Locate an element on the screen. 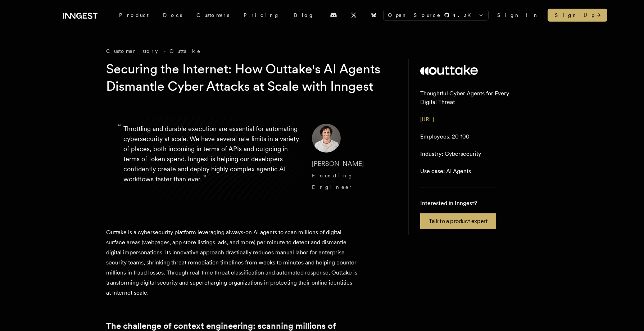 The width and height of the screenshot is (644, 331). p: Outtake is a cybersecurity platform leveraging always-on AI agents to scan millions of digital su... is located at coordinates (232, 262).